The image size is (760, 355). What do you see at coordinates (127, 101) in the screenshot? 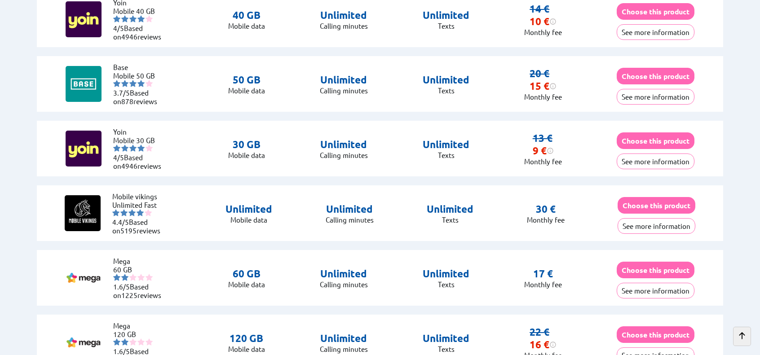
I see `span: 878` at bounding box center [127, 101].